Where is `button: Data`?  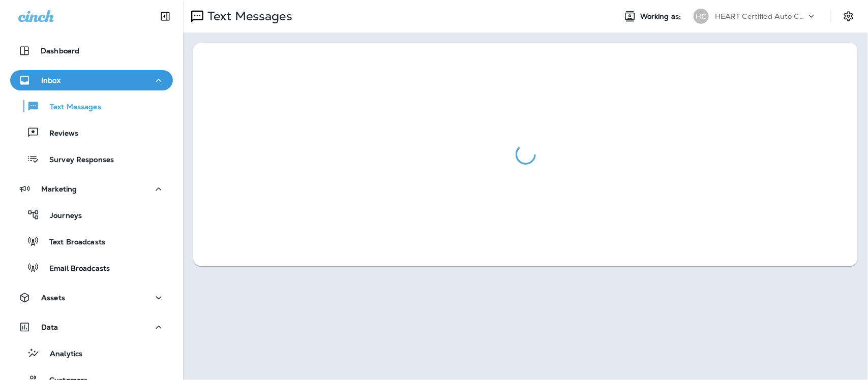
button: Data is located at coordinates (92, 327).